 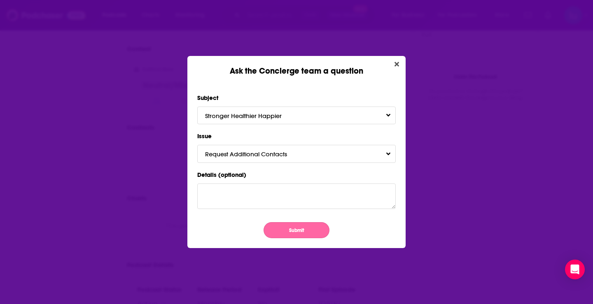 What do you see at coordinates (575, 270) in the screenshot?
I see `div: Open Intercom Messenger` at bounding box center [575, 270].